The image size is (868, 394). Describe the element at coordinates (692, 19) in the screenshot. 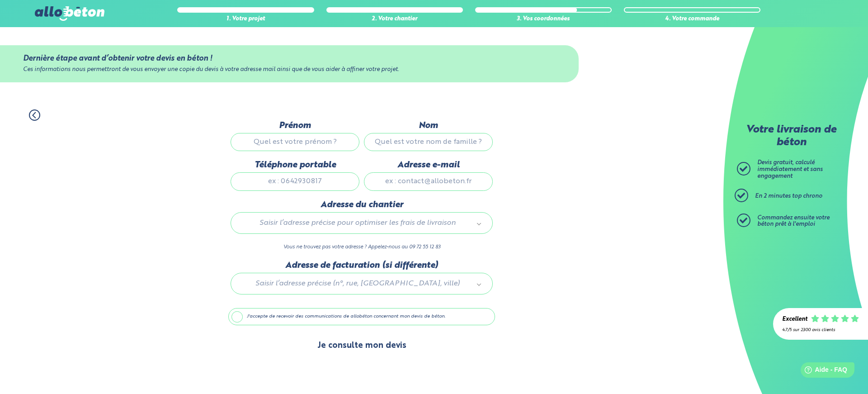

I see `div: 4. Votre commande` at that location.